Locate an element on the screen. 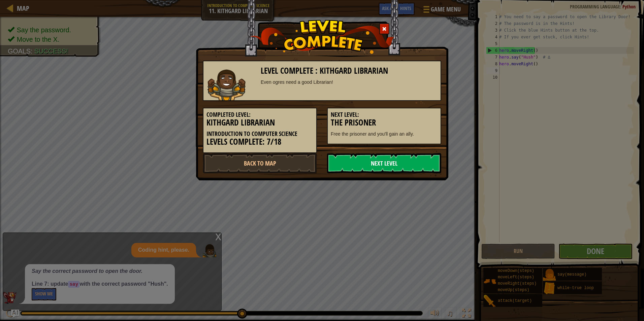 The width and height of the screenshot is (644, 321). a: Back to Map is located at coordinates (260, 163).